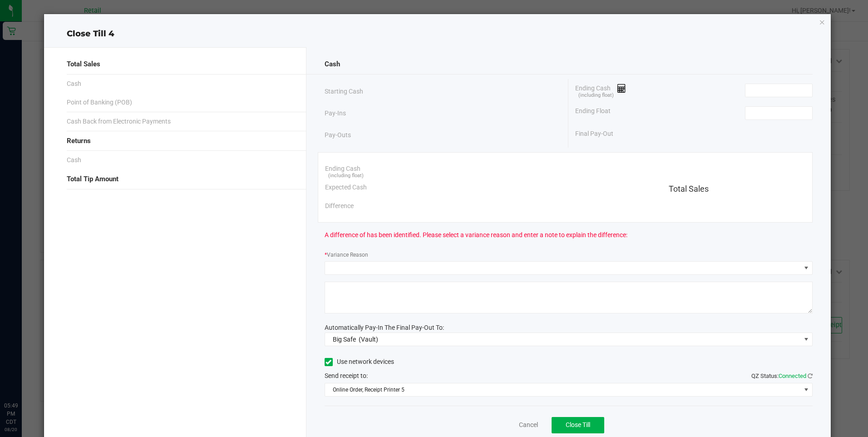 This screenshot has height=437, width=868. Describe the element at coordinates (476, 235) in the screenshot. I see `span: A difference of has been identified. Please select a variance reason and enter a note to explain ...` at that location.